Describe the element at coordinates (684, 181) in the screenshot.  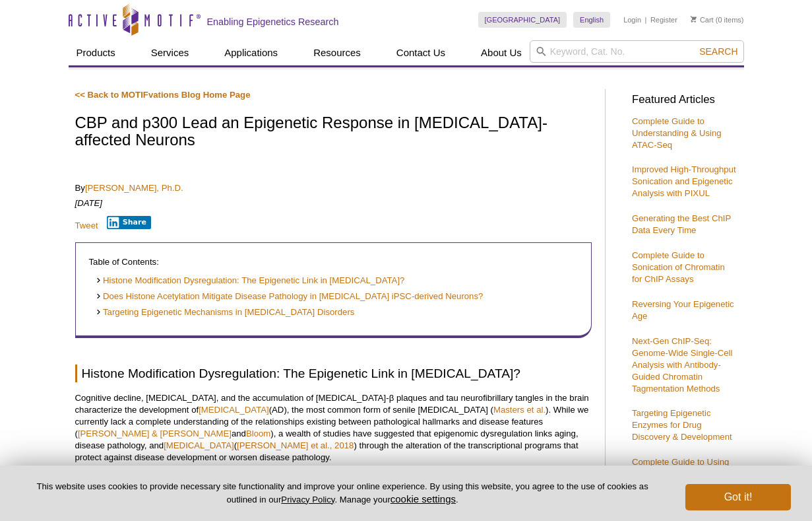
I see `a: Improved High-Throughput Sonication and Epigenetic Analysis with PIXUL` at that location.